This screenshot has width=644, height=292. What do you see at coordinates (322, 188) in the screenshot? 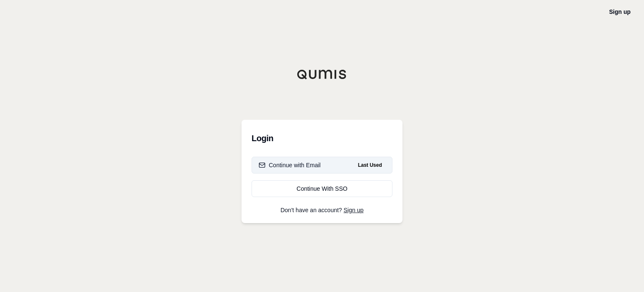
I see `div: Continue With SSO` at bounding box center [322, 188].